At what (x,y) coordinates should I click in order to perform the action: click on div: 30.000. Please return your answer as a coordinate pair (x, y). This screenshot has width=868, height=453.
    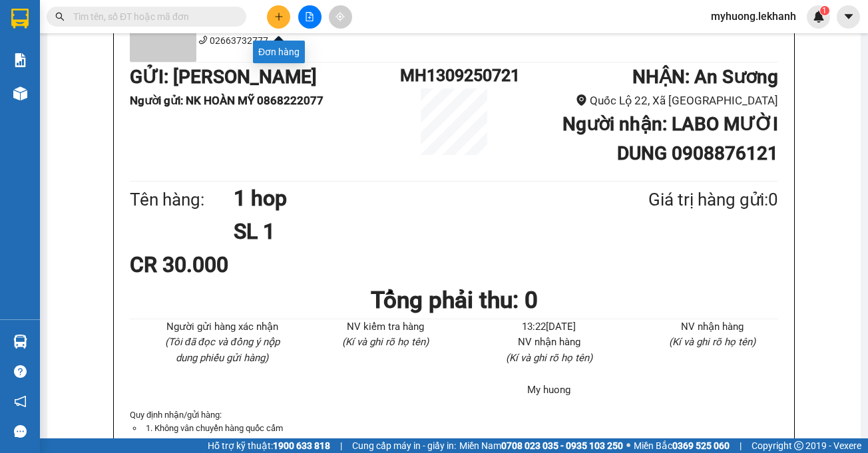
    Looking at the image, I should click on (65, 94).